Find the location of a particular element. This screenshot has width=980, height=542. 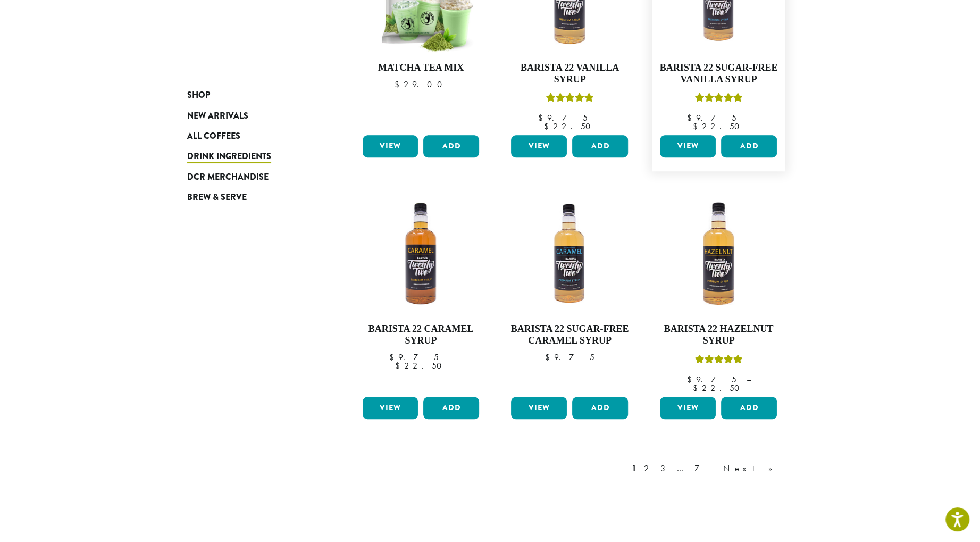

a: Brew & Serve is located at coordinates (251, 197).